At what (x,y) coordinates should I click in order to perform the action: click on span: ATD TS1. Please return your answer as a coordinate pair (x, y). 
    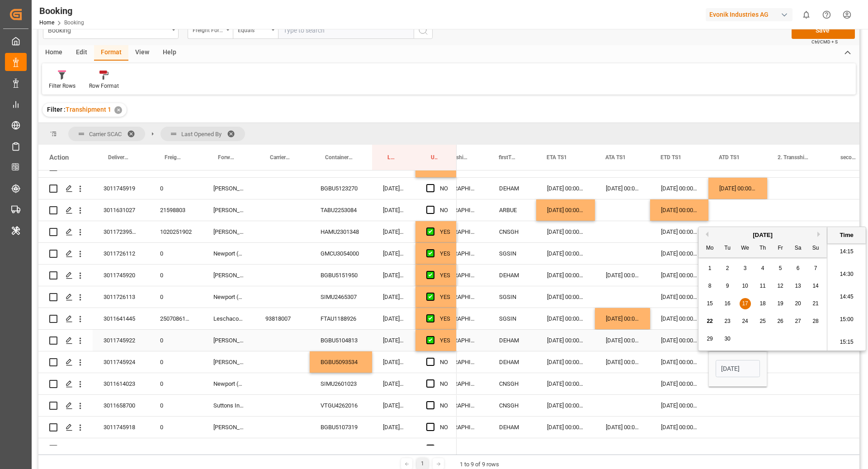
    Looking at the image, I should click on (730, 157).